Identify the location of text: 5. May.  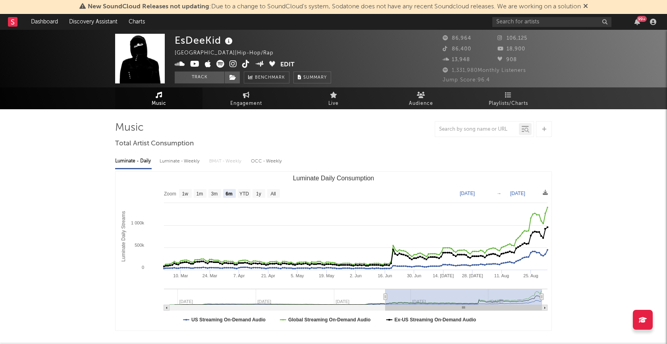
(297, 275).